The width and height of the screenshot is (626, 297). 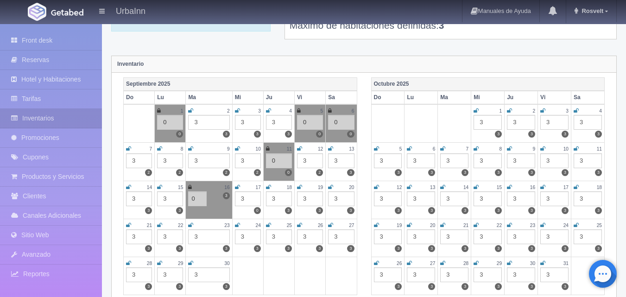 I want to click on h4: UrbaInn, so click(x=131, y=10).